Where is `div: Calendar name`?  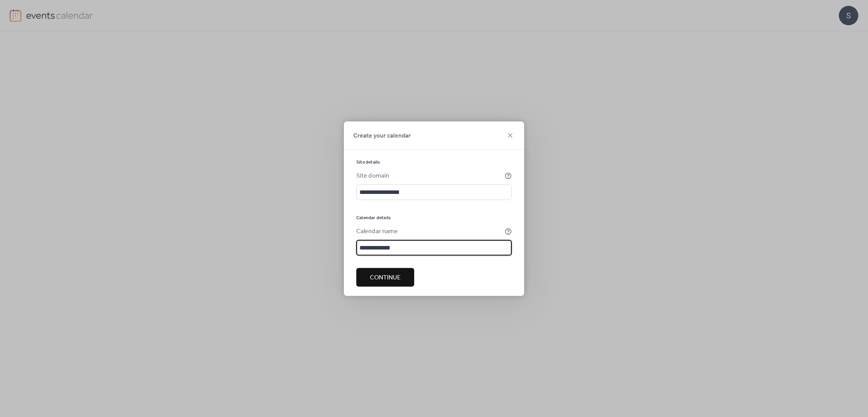 div: Calendar name is located at coordinates (430, 231).